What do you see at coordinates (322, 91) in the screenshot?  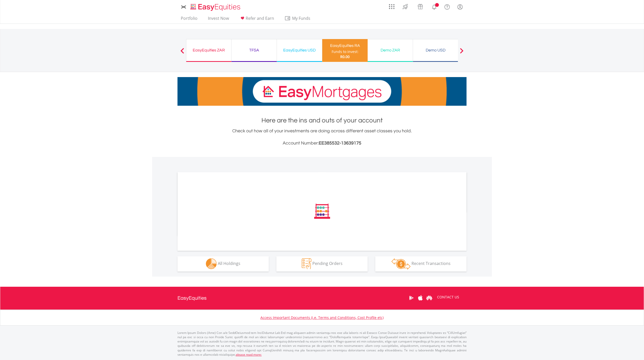 I see `img: EasyMortage Promotion Banner` at bounding box center [322, 91].